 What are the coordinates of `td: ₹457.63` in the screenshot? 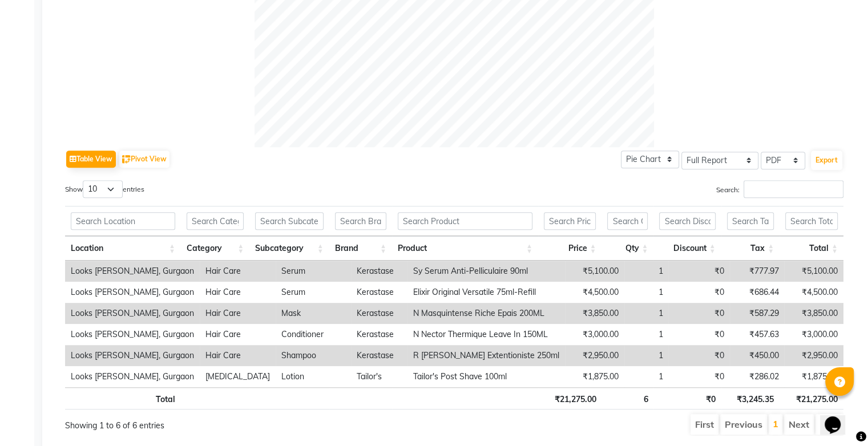 It's located at (757, 334).